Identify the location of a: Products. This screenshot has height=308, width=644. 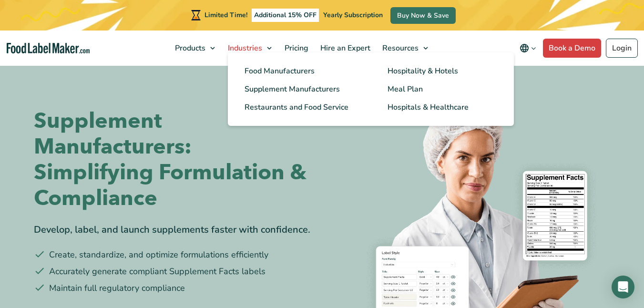
(195, 48).